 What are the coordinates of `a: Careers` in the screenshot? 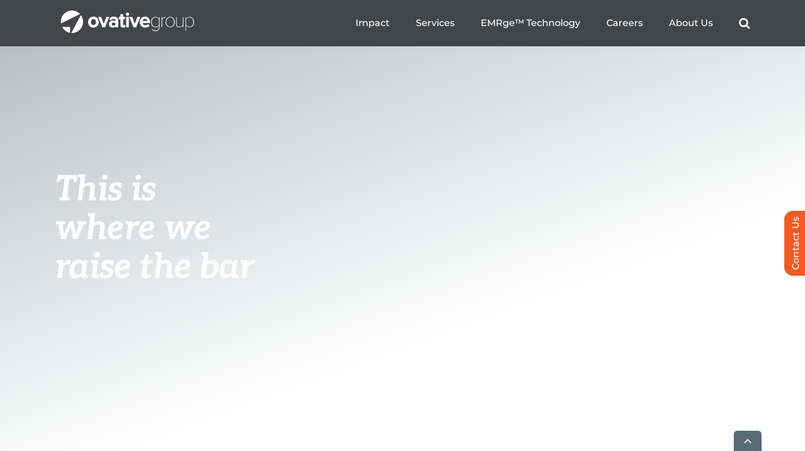 It's located at (624, 23).